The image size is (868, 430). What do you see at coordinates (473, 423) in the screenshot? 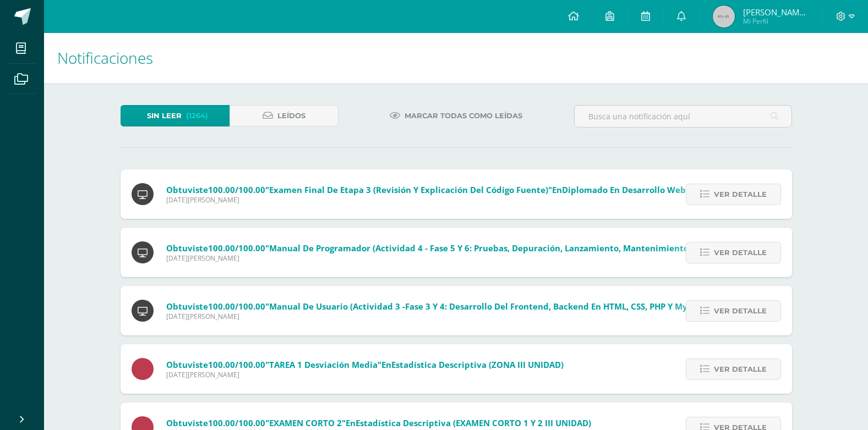
I see `span: Estadística Descriptiva (EXAMEN CORTO 1 Y 2 III UNIDAD)` at bounding box center [473, 423].